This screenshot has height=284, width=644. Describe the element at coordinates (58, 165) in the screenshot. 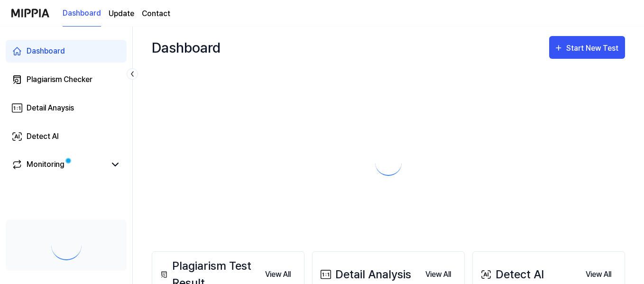

I see `a: Monitoring` at that location.